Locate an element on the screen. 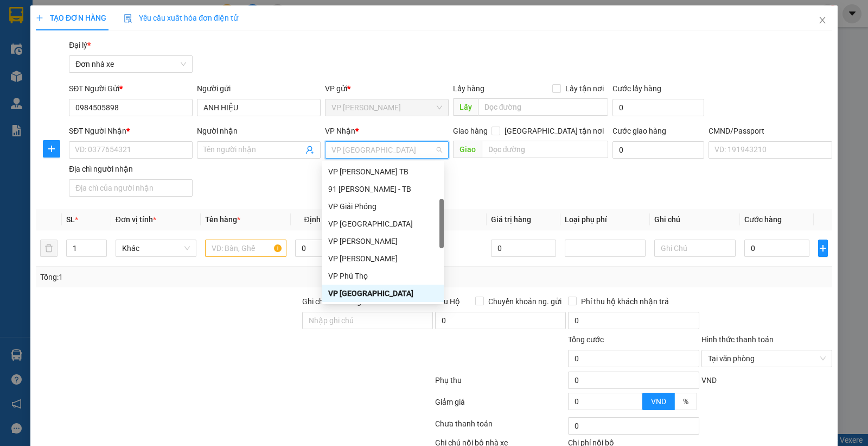  span: Giá trị hàng is located at coordinates (511, 219).